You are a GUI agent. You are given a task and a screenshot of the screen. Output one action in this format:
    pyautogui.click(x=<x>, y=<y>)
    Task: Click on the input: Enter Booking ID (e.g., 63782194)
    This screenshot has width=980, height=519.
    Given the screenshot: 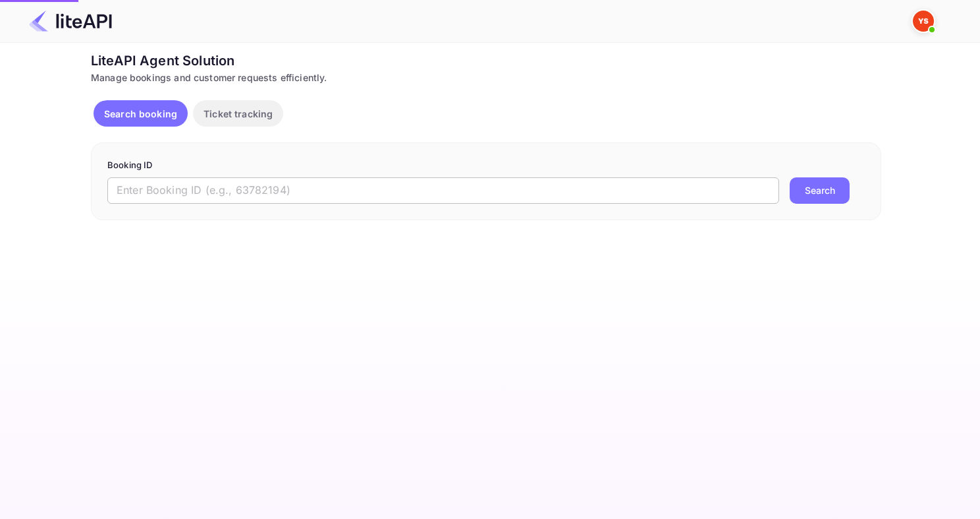 What is the action you would take?
    pyautogui.click(x=443, y=190)
    